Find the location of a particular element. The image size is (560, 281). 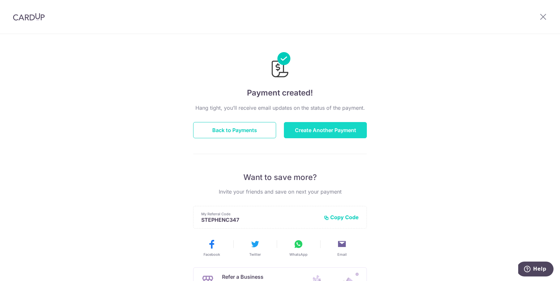

button: Facebook is located at coordinates (212, 248).